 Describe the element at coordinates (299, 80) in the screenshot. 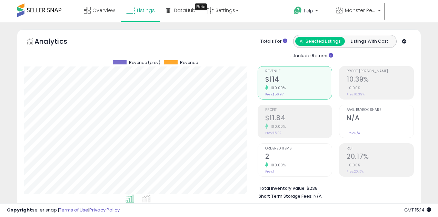

I see `h2: $114` at that location.